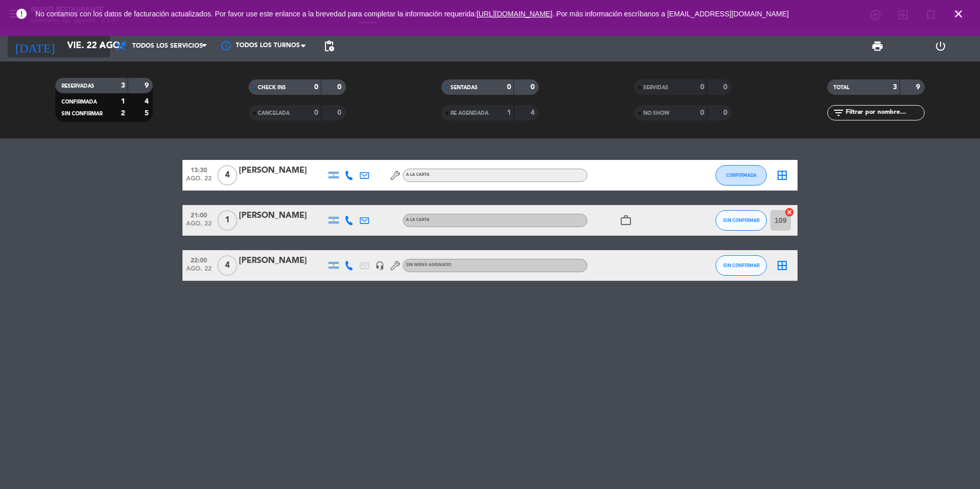 This screenshot has width=980, height=489. Describe the element at coordinates (380, 265) in the screenshot. I see `i: headset_mic` at that location.